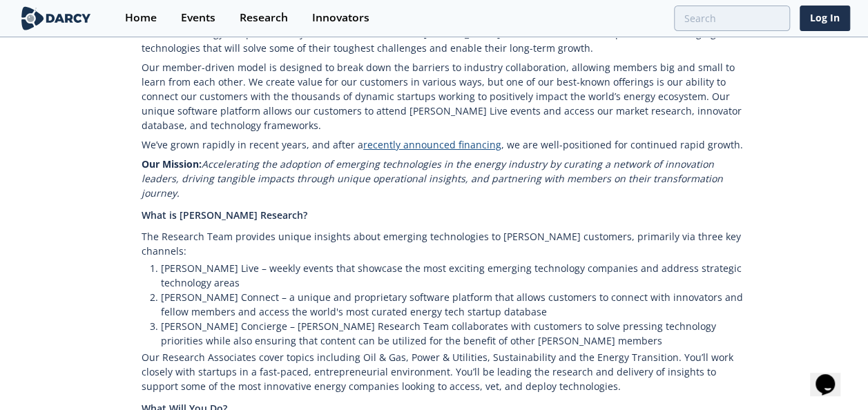 This screenshot has width=868, height=410. Describe the element at coordinates (448, 372) in the screenshot. I see `p: Our Research Associates cover topics including Oil & Gas, Power & Utilities, Sustainability and t...` at that location.